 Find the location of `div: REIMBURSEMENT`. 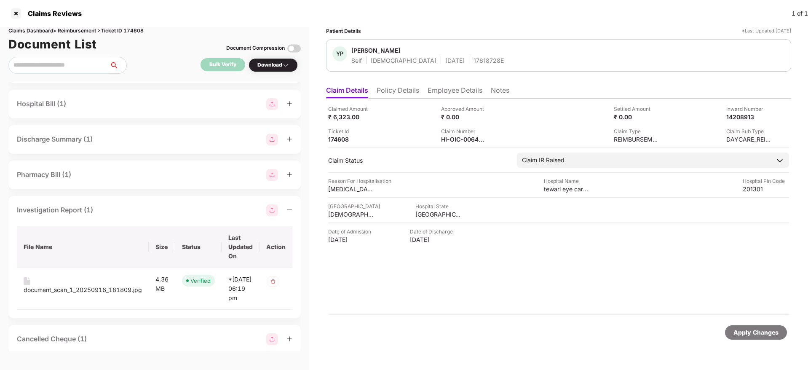

div: REIMBURSEMENT is located at coordinates (637, 139).